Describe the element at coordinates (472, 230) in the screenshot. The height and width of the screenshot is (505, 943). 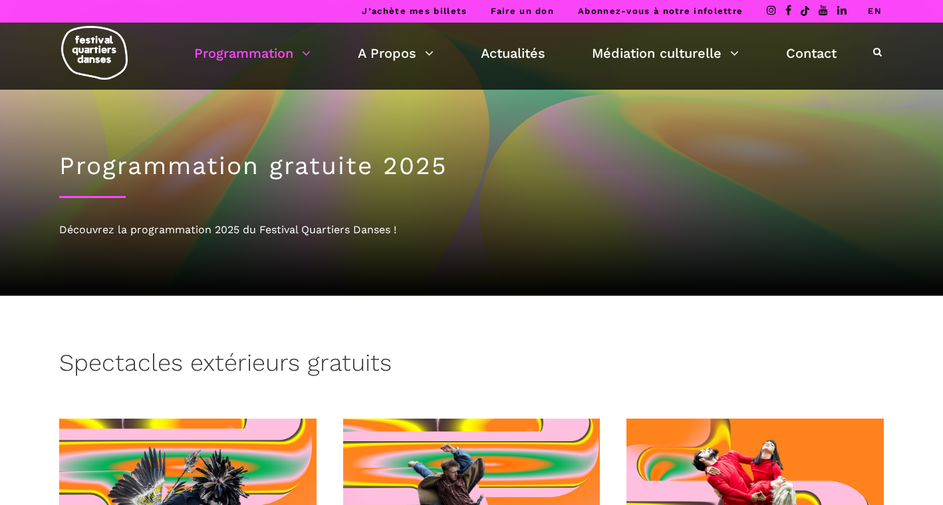
I see `div: Découvrez la programmation 2025 du Festival Quartiers Danses !` at that location.